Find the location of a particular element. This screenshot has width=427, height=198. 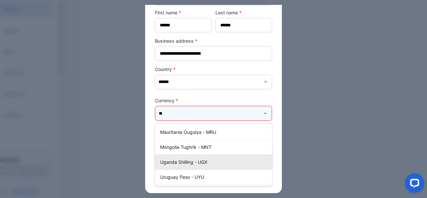

p: Mauritania Ouguiya - MRU is located at coordinates (215, 132).